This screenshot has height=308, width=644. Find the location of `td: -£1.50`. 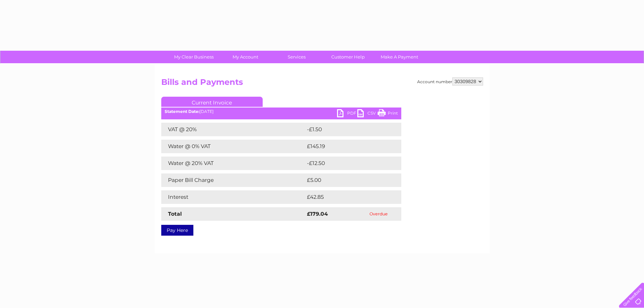

td: -£1.50 is located at coordinates (346, 129).